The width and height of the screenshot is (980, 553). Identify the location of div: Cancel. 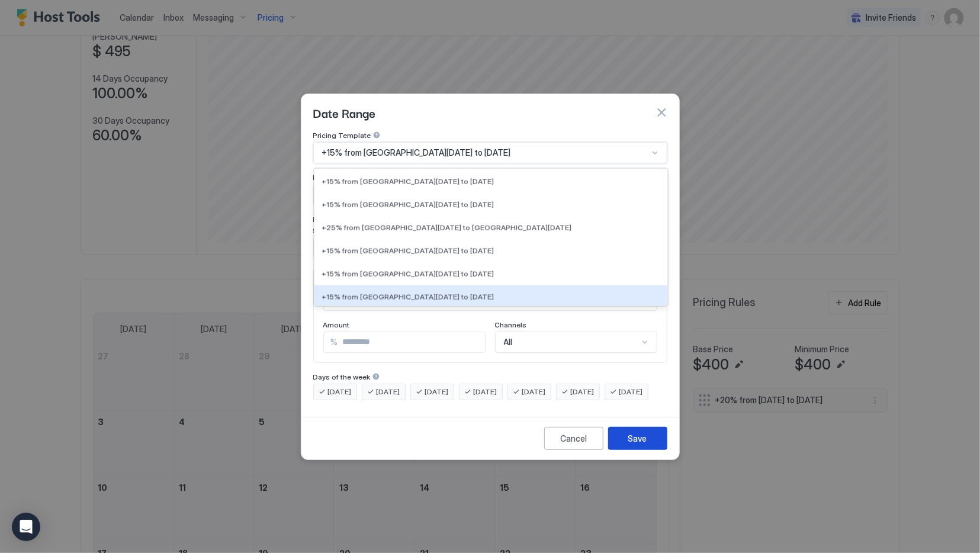
(573, 438).